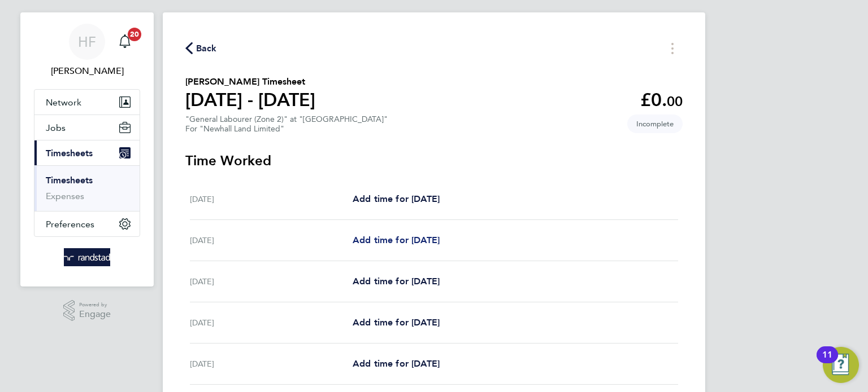  I want to click on span: Powered by, so click(95, 305).